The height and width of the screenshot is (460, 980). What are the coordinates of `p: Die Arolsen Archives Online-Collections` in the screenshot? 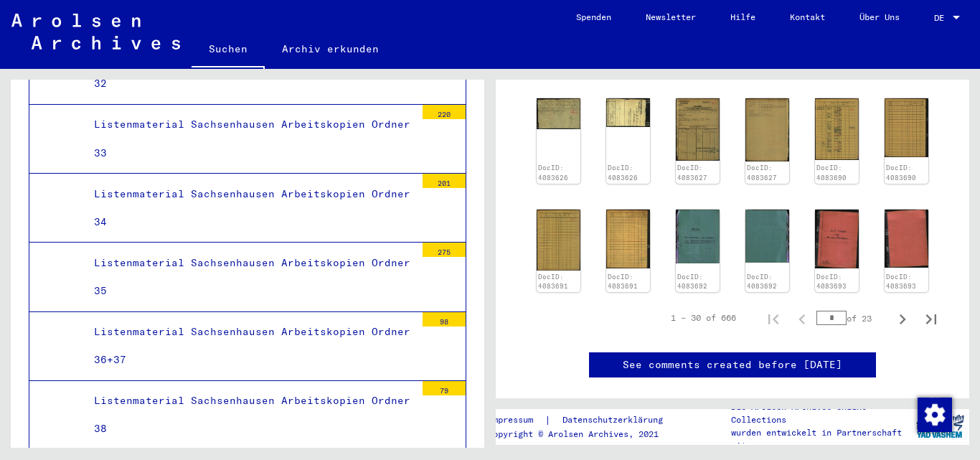 It's located at (821, 414).